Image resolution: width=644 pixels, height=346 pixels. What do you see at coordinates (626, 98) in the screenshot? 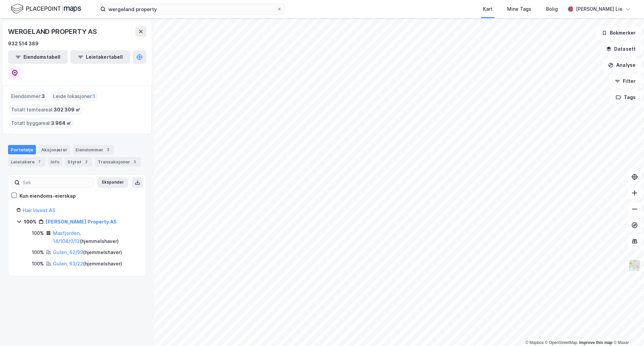
I see `button: Tags` at bounding box center [626, 98].